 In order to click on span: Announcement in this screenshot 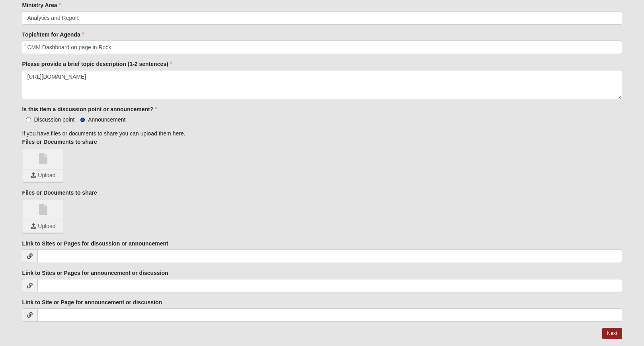, I will do `click(106, 119)`.